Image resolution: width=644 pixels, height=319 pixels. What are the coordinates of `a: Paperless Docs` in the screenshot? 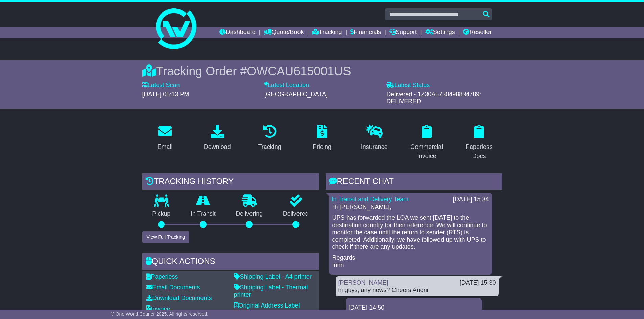 It's located at (479, 142).